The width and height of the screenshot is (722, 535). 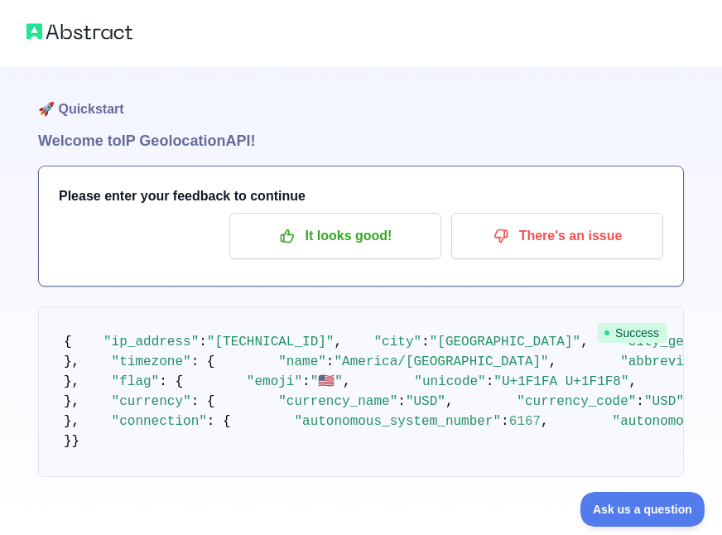 What do you see at coordinates (560, 382) in the screenshot?
I see `span: "U+1F1FA U+1F1F8"` at bounding box center [560, 382].